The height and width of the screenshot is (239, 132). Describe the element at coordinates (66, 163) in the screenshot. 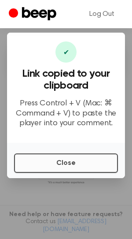

I see `button: Close` at that location.